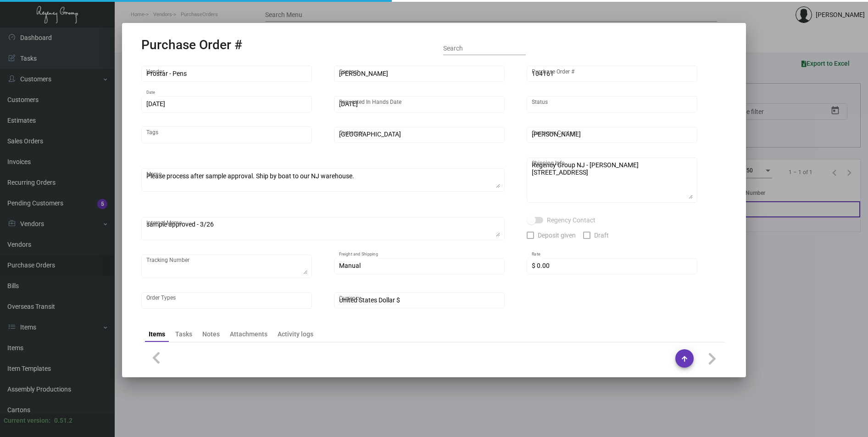 This screenshot has height=437, width=868. I want to click on span: Manual, so click(350, 266).